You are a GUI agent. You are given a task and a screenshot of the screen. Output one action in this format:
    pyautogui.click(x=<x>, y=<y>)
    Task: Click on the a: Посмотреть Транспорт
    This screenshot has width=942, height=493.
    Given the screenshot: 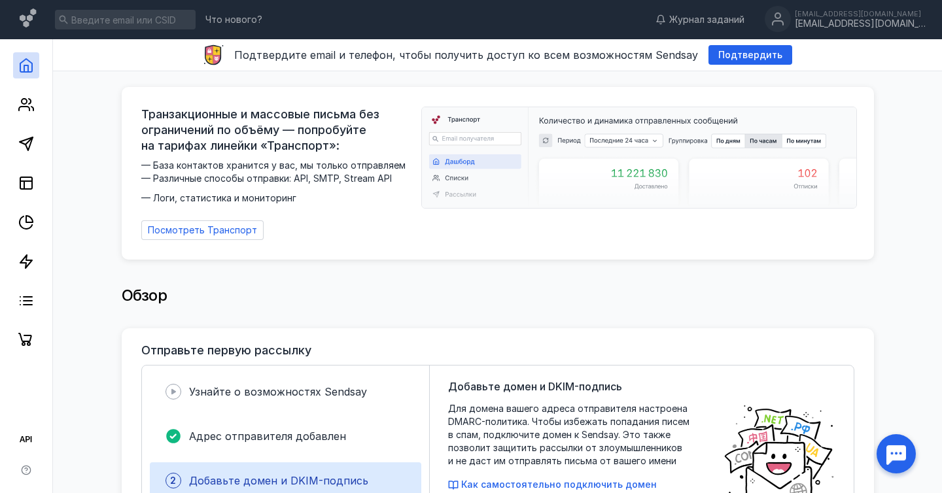 What is the action you would take?
    pyautogui.click(x=202, y=230)
    